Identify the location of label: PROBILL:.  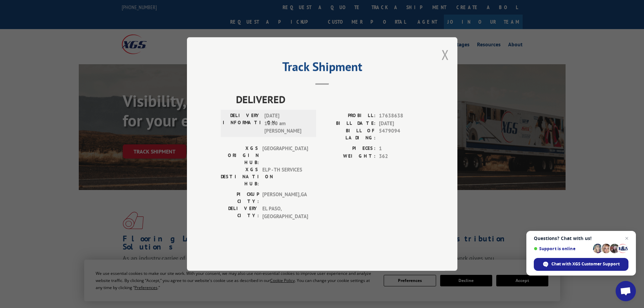
(349, 116).